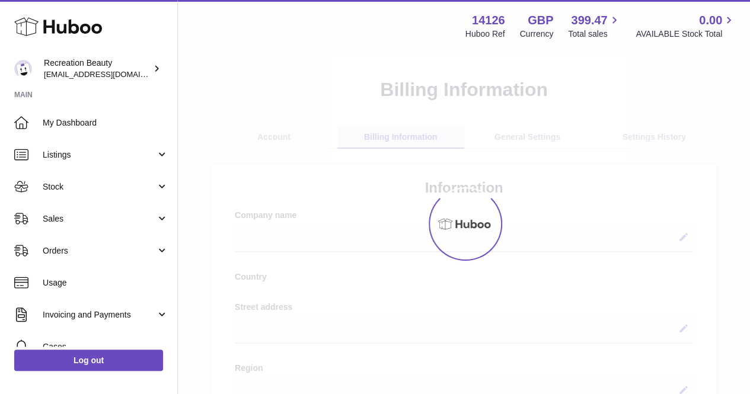 This screenshot has width=750, height=394. I want to click on a: Log out, so click(88, 361).